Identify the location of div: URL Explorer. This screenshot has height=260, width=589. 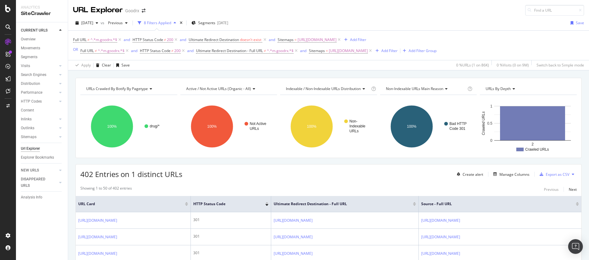
(98, 10).